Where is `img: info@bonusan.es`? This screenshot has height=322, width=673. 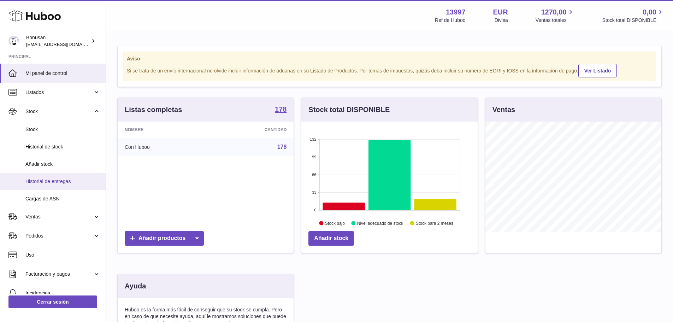 img: info@bonusan.es is located at coordinates (14, 41).